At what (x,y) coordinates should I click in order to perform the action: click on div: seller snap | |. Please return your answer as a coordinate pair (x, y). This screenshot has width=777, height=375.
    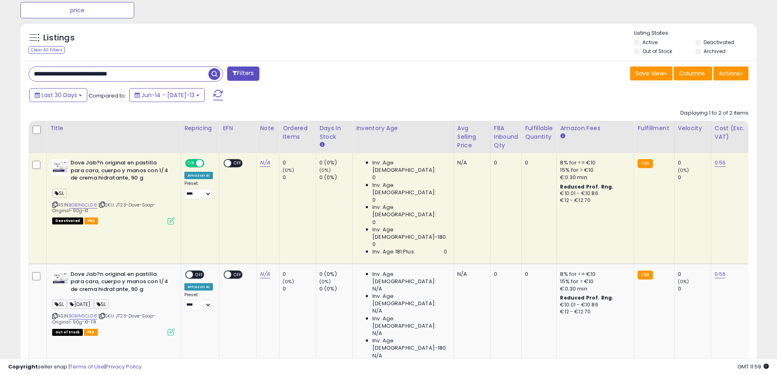
    Looking at the image, I should click on (75, 367).